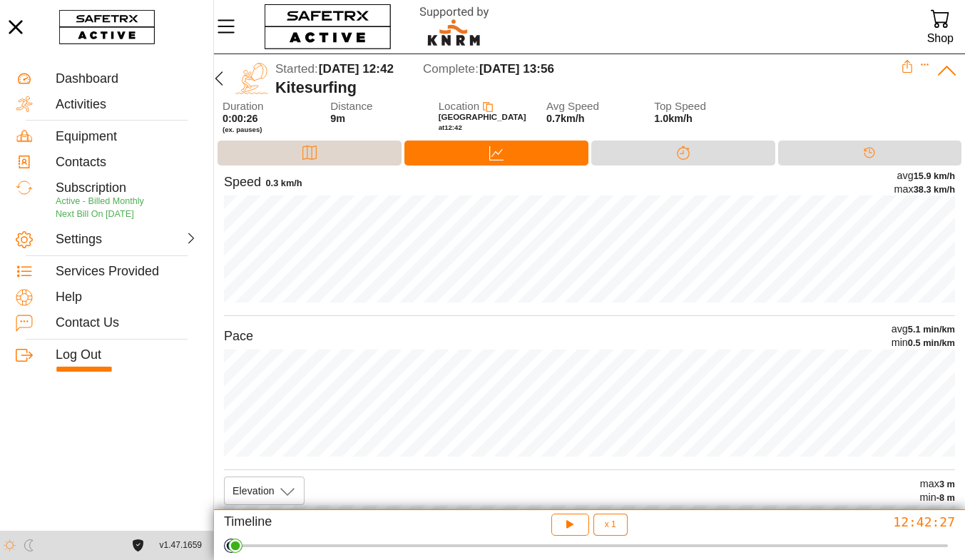 Image resolution: width=965 pixels, height=560 pixels. I want to click on img: RescueLogo.svg, so click(454, 27).